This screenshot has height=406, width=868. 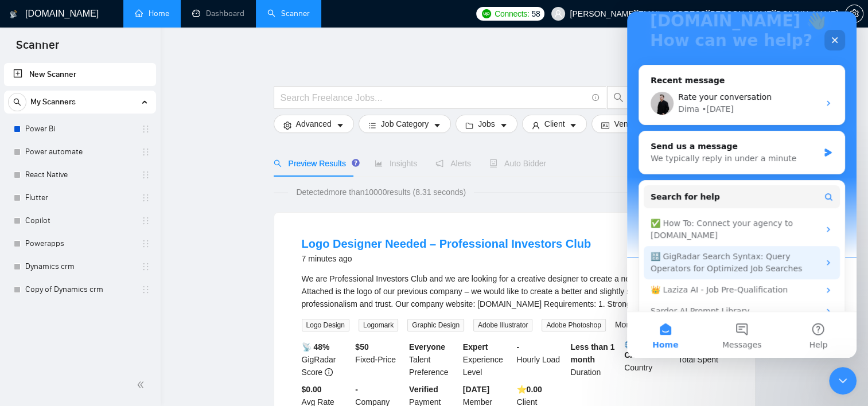 I want to click on a: dashboardDashboard, so click(x=218, y=13).